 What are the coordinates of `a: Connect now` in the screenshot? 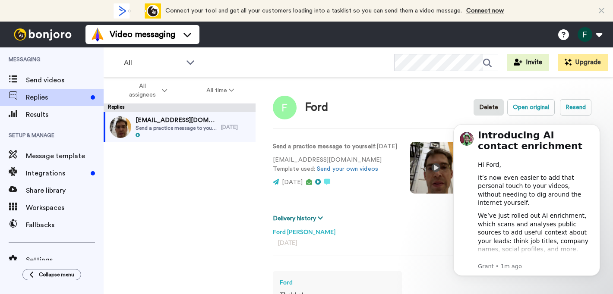 It's located at (484, 11).